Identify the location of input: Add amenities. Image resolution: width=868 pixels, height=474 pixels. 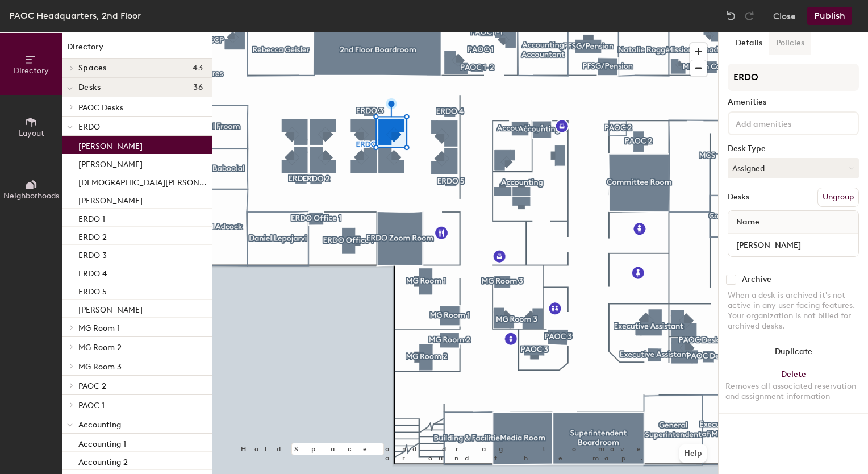
(785, 123).